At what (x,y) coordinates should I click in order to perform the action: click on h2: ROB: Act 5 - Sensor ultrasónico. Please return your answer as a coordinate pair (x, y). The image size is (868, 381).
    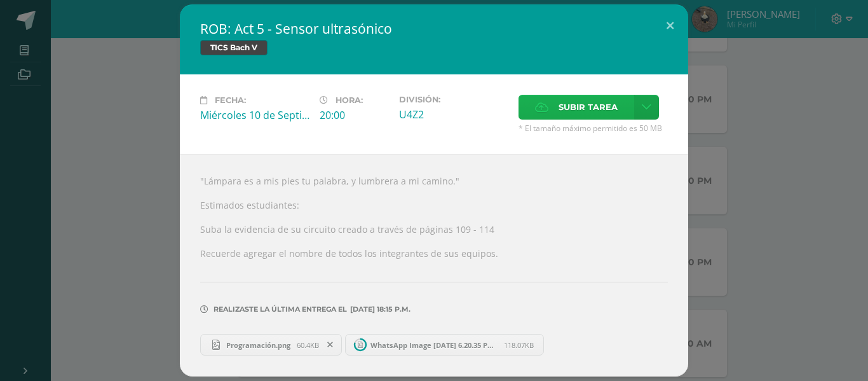
    Looking at the image, I should click on (434, 29).